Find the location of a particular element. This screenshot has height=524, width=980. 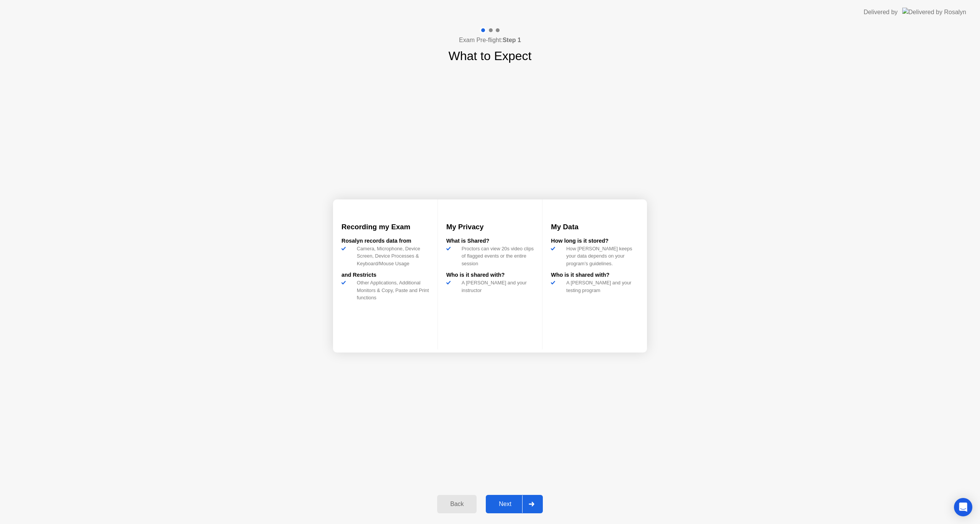

h1: What to Expect is located at coordinates (490, 56).